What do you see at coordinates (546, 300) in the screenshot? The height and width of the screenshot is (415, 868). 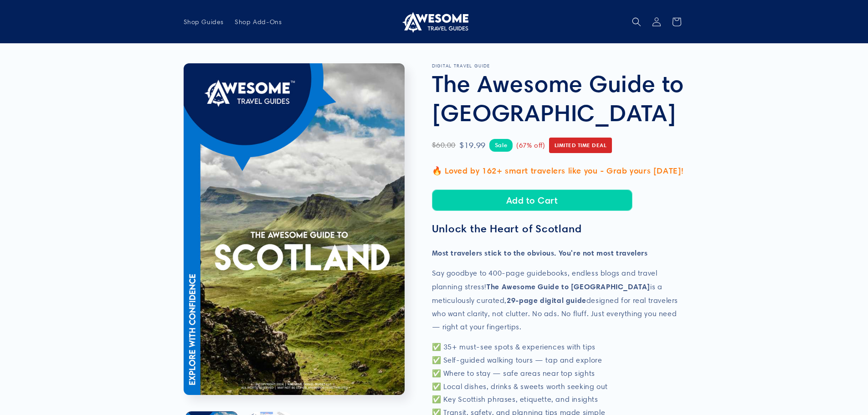 I see `strong: 29-page digital guide` at bounding box center [546, 300].